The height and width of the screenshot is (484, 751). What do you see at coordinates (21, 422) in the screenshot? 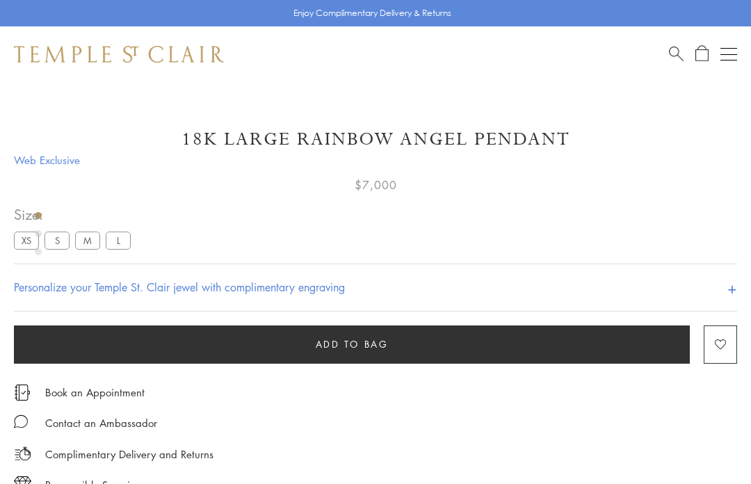
I see `img: MessageIcon-01_2.svg` at bounding box center [21, 422].